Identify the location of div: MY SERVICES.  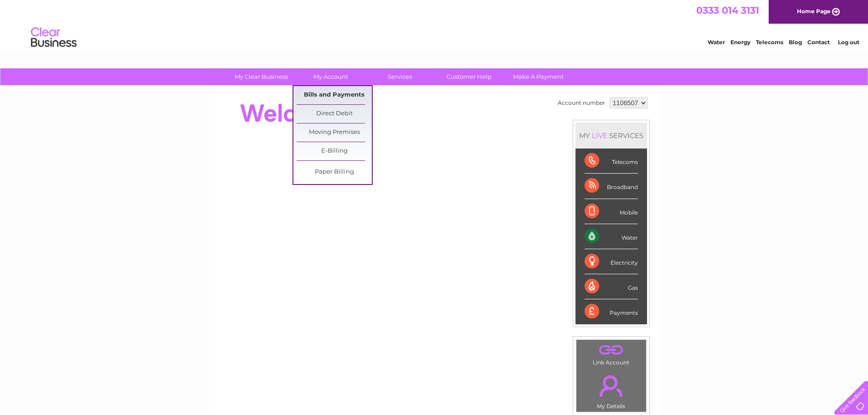
(611, 135).